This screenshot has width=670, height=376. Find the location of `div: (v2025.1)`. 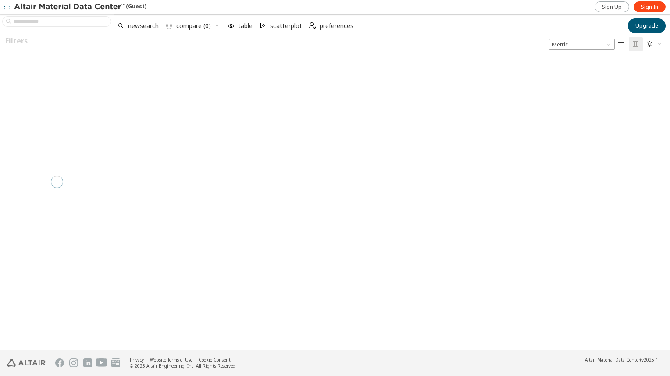

div: (v2025.1) is located at coordinates (622, 360).